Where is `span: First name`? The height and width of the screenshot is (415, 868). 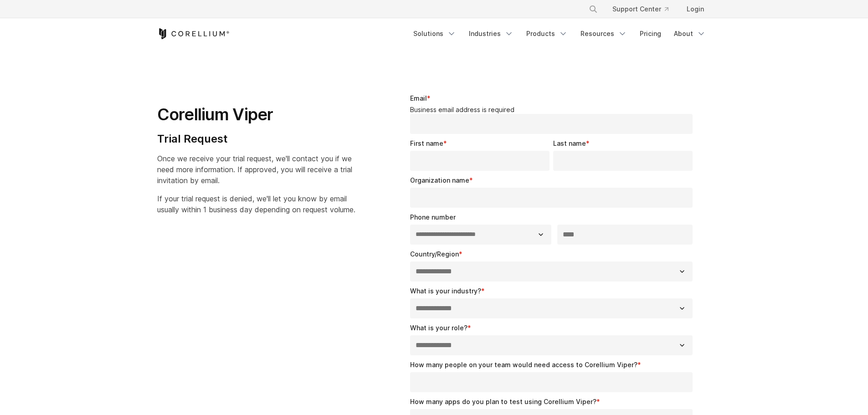 span: First name is located at coordinates (426, 143).